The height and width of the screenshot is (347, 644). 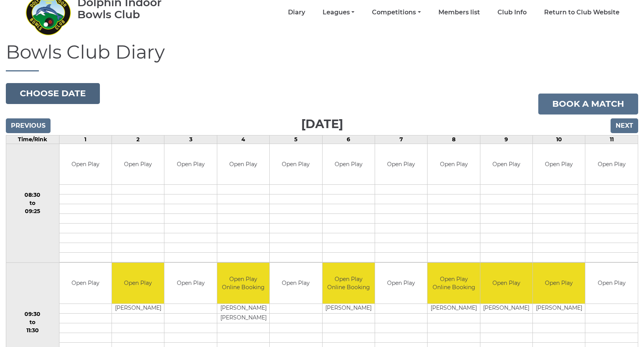 I want to click on td: 4, so click(x=243, y=139).